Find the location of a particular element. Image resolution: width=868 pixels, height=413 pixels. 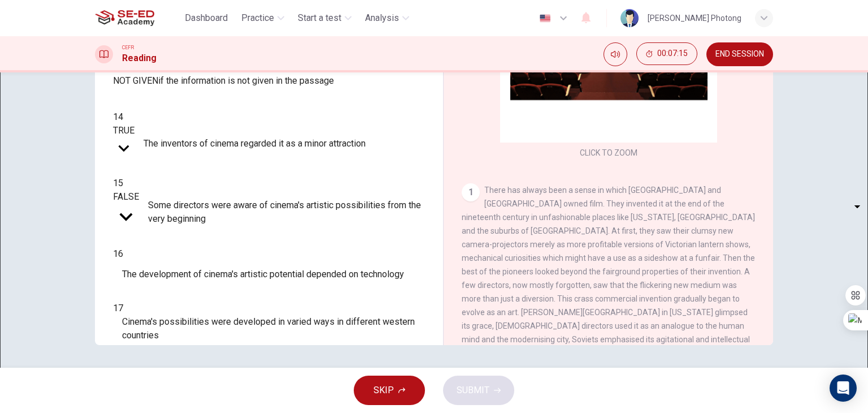

img: en is located at coordinates (545, 18).